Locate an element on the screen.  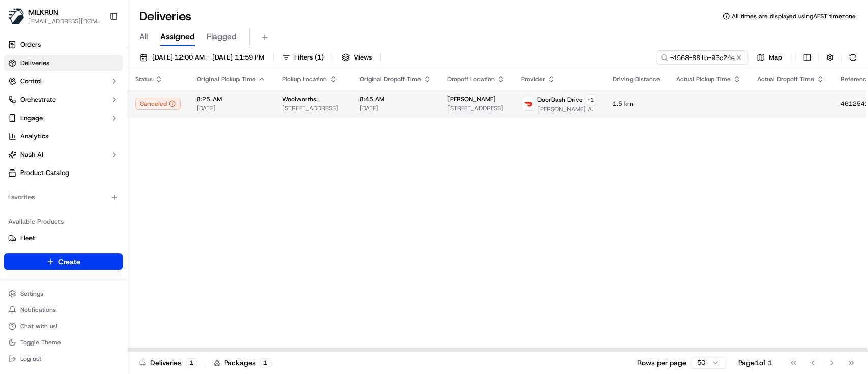
span: Create is located at coordinates (69, 261).